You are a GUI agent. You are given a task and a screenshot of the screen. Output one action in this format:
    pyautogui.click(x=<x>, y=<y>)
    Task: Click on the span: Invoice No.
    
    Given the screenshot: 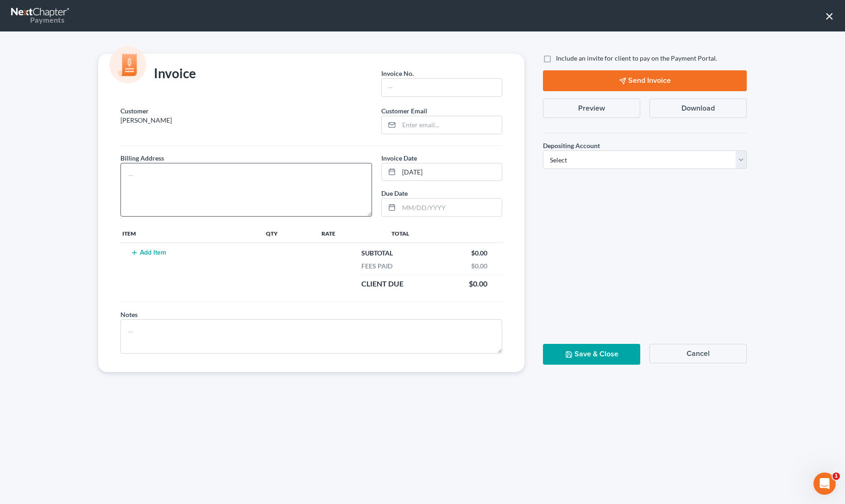 What is the action you would take?
    pyautogui.click(x=397, y=73)
    